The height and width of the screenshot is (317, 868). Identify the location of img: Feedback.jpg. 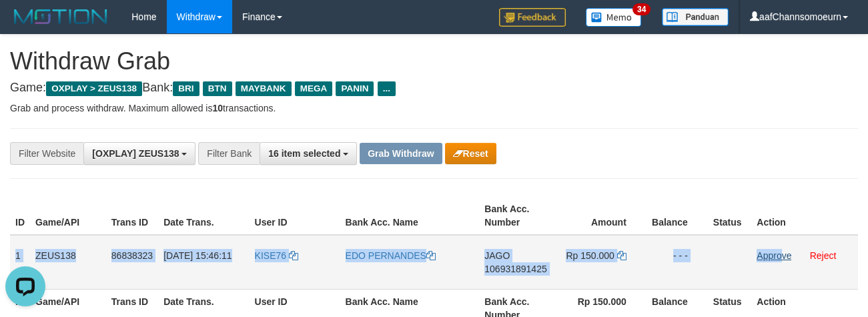
(532, 17).